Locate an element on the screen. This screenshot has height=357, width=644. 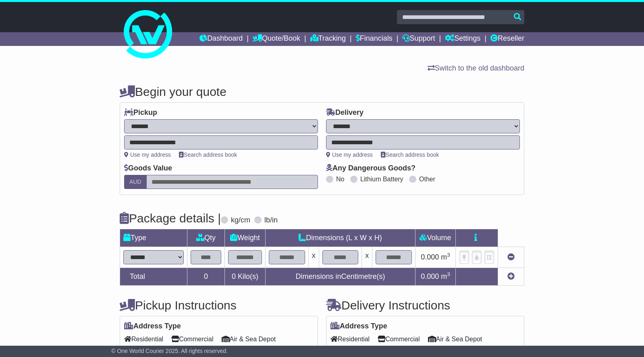
label: Any Dangerous Goods? is located at coordinates (371, 168).